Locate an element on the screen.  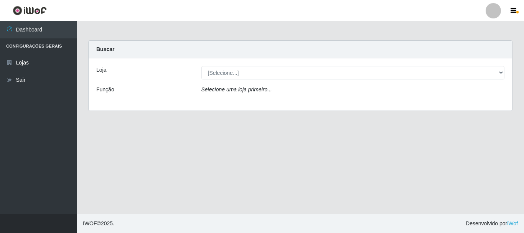
span: IWOF is located at coordinates (90, 223).